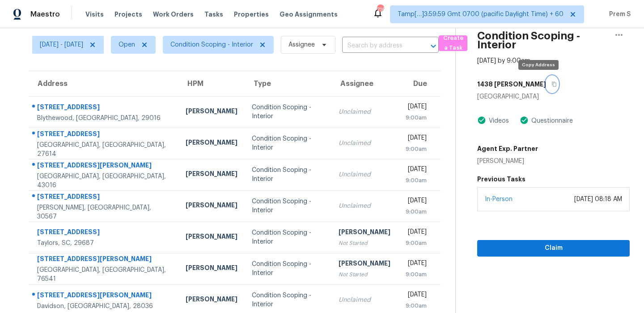  Describe the element at coordinates (554, 248) in the screenshot. I see `span: Claim` at that location.